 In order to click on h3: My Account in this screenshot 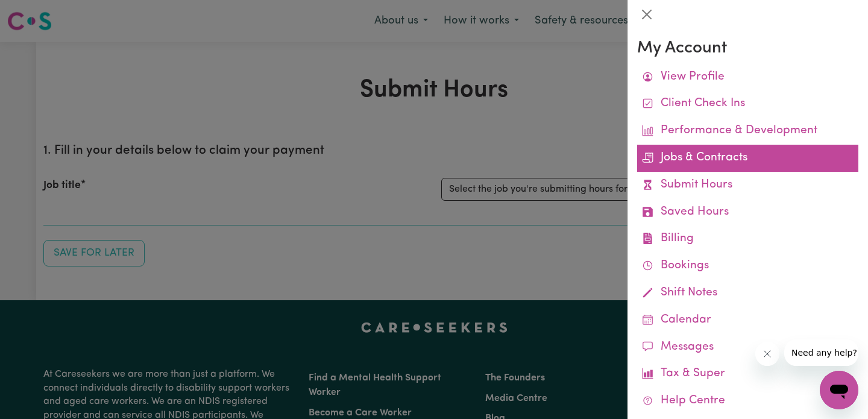, I will do `click(747, 49)`.